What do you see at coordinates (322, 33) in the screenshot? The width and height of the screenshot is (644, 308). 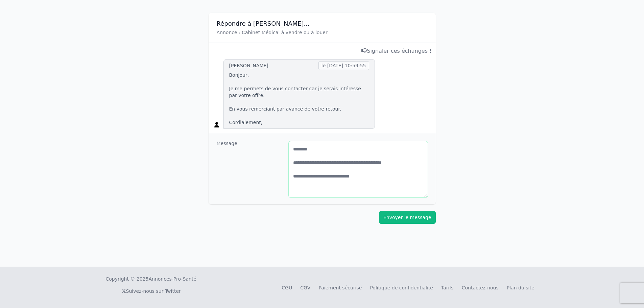 I see `p: Annonce : Cabinet Médical à vendre ou à louer` at bounding box center [322, 33].